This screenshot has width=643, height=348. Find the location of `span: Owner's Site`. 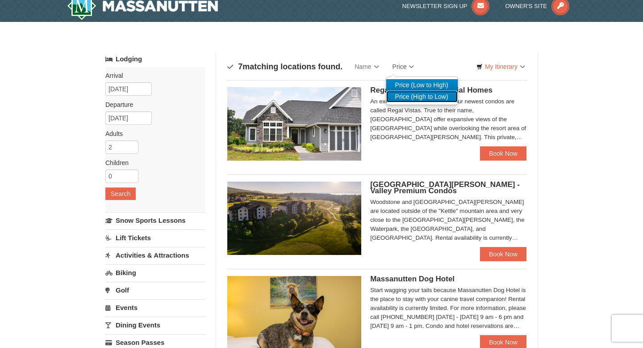

span: Owner's Site is located at coordinates (527, 6).